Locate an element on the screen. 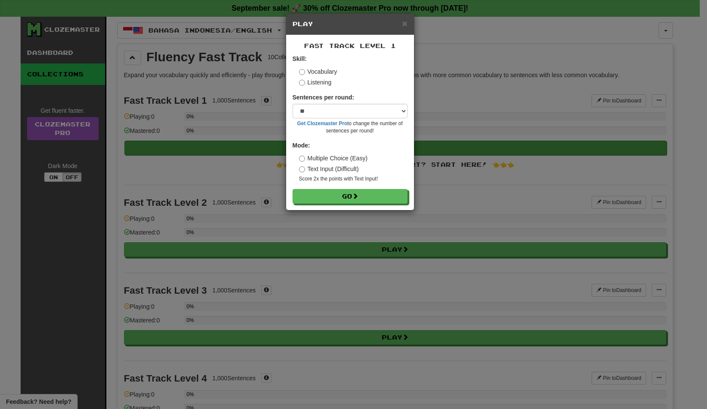 The width and height of the screenshot is (707, 409). strong: Skill: is located at coordinates (299, 59).